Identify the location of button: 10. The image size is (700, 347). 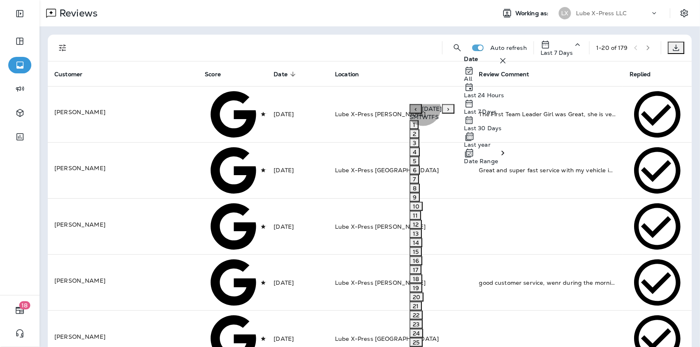
(416, 206).